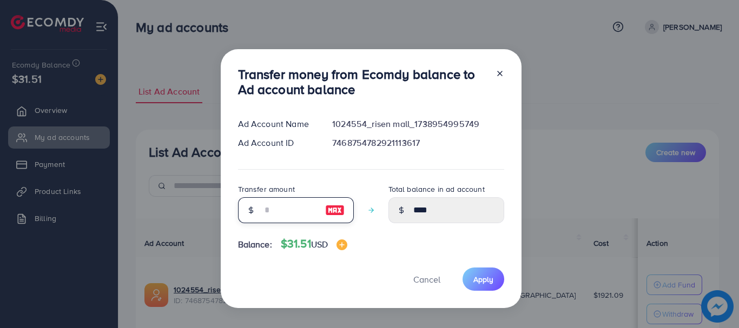 The height and width of the screenshot is (328, 739). Describe the element at coordinates (314, 244) in the screenshot. I see `h4: $31.51` at that location.